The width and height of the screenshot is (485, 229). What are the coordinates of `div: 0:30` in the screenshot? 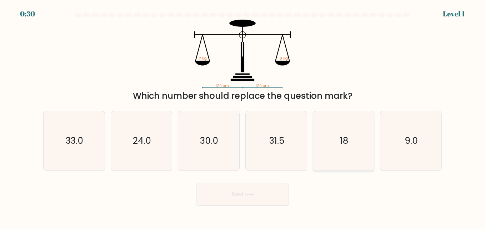 It's located at (27, 14).